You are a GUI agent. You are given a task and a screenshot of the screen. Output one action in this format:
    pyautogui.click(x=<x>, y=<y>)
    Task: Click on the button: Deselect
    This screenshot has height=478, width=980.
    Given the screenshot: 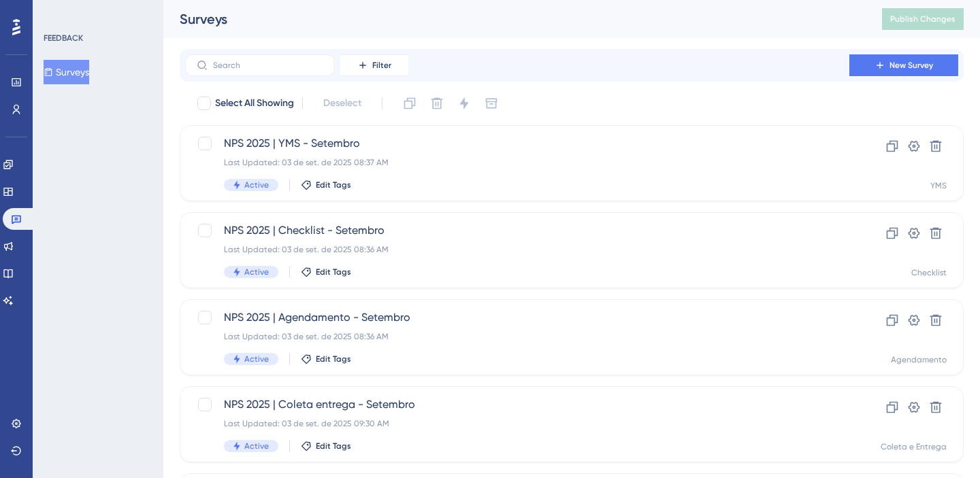 What is the action you would take?
    pyautogui.click(x=342, y=104)
    